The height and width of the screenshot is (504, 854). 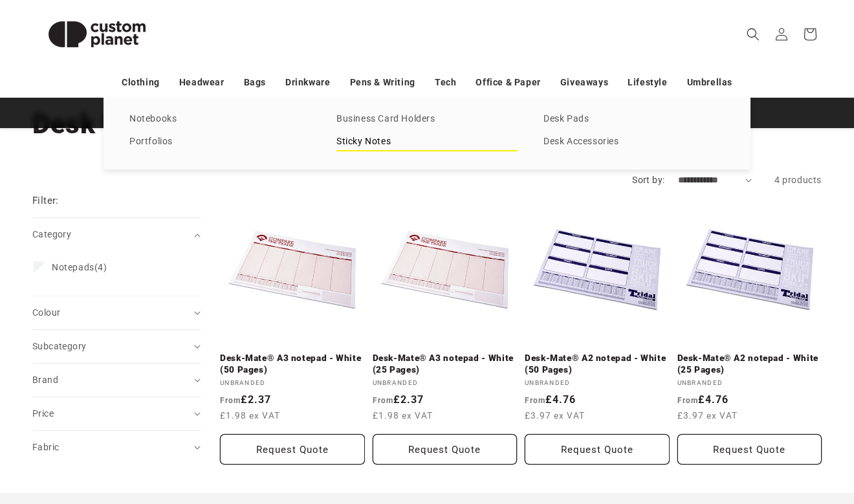 What do you see at coordinates (140, 83) in the screenshot?
I see `a: Clothing` at bounding box center [140, 83].